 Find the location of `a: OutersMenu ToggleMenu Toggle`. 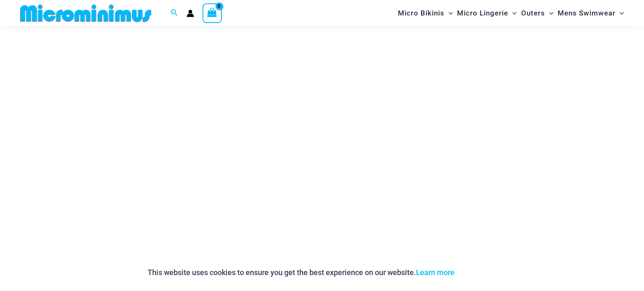

a: OutersMenu ToggleMenu Toggle is located at coordinates (537, 13).